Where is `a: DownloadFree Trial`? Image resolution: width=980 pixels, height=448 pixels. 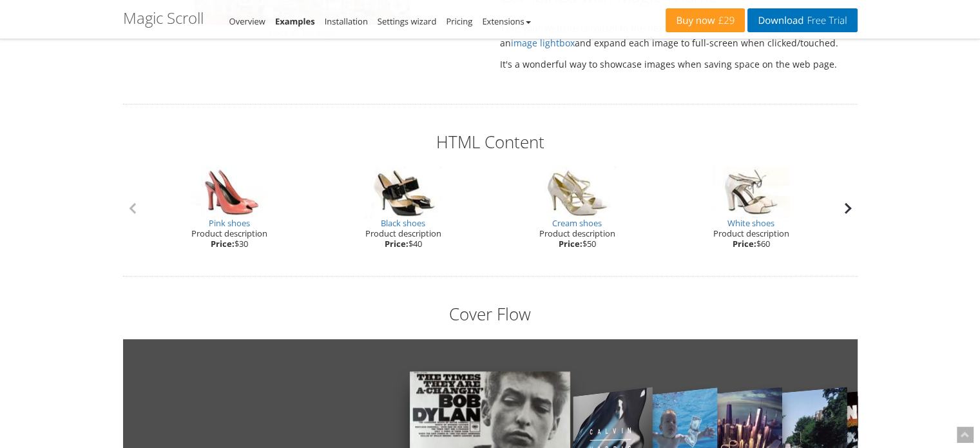 a: DownloadFree Trial is located at coordinates (802, 20).